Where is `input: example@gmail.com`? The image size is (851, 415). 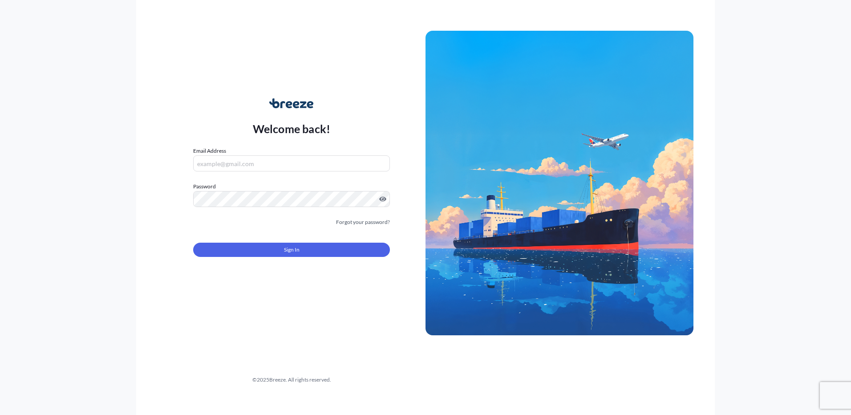
input: example@gmail.com is located at coordinates (292, 163).